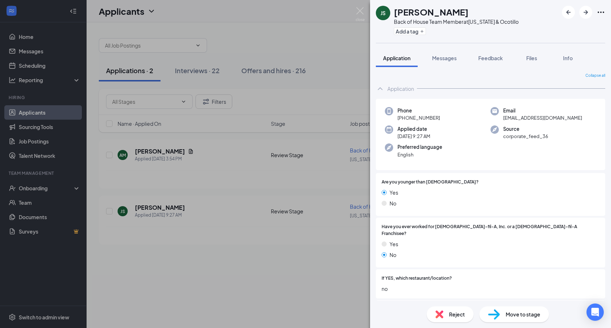 This screenshot has height=328, width=611. What do you see at coordinates (422, 31) in the screenshot?
I see `svg: Plus` at bounding box center [422, 31].